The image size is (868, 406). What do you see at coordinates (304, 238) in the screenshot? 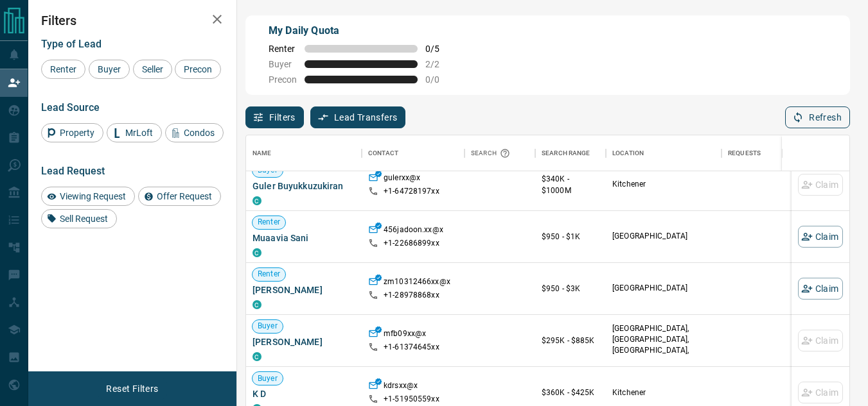
I see `span: Muaavia Sani` at bounding box center [304, 238].